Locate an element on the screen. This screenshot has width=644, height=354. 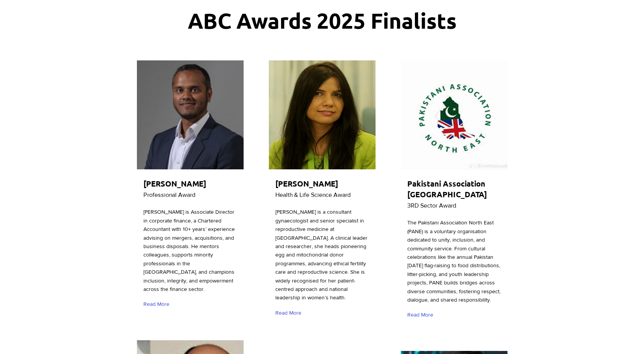
span: Professional Award is located at coordinates (169, 194).